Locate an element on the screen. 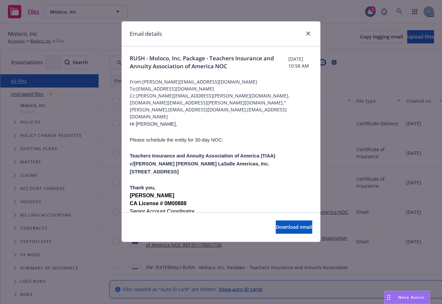  button: Nova Assist is located at coordinates (407, 298).